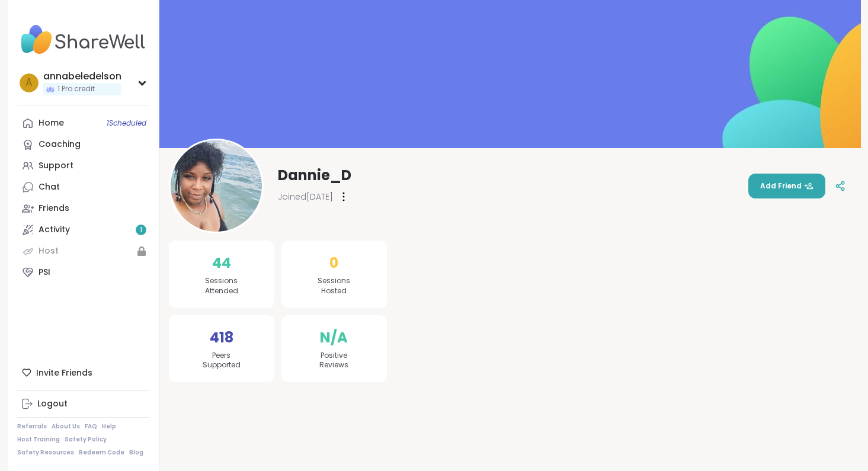  I want to click on a: Logout, so click(83, 404).